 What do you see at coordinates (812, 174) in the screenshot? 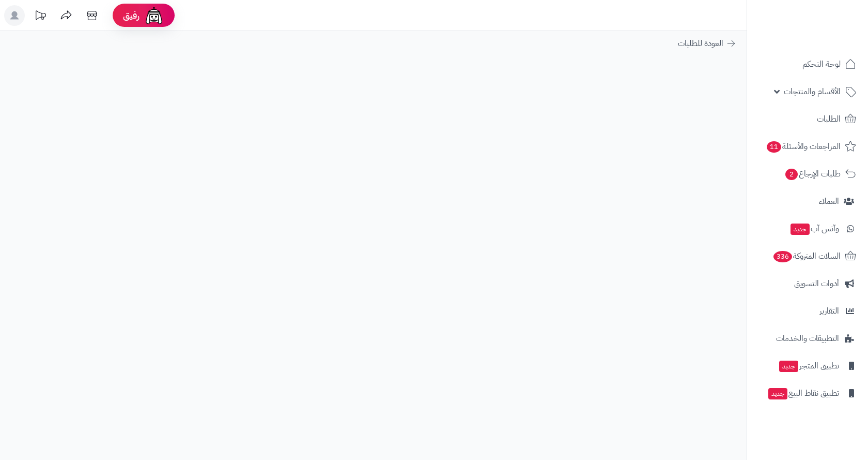
I see `span: طلبات الإرجاع` at bounding box center [812, 174].